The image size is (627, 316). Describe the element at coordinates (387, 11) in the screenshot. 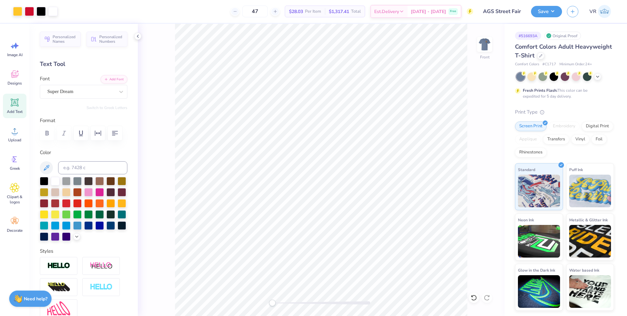

I see `span: Est. Delivery` at that location.